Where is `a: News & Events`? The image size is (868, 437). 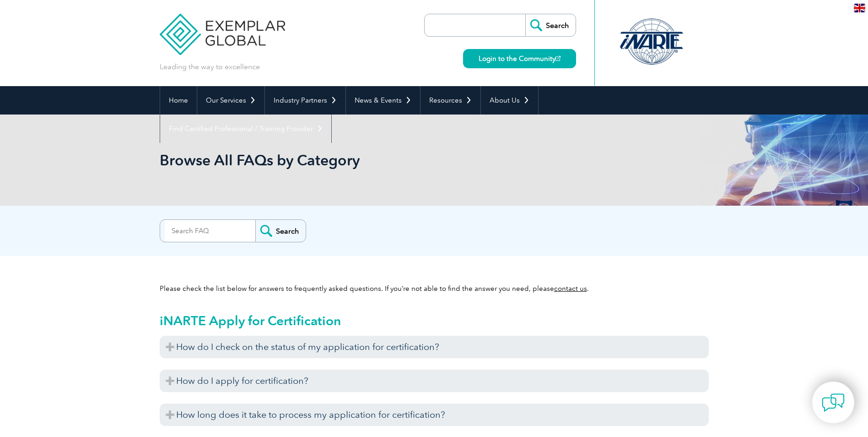 a: News & Events is located at coordinates (383, 100).